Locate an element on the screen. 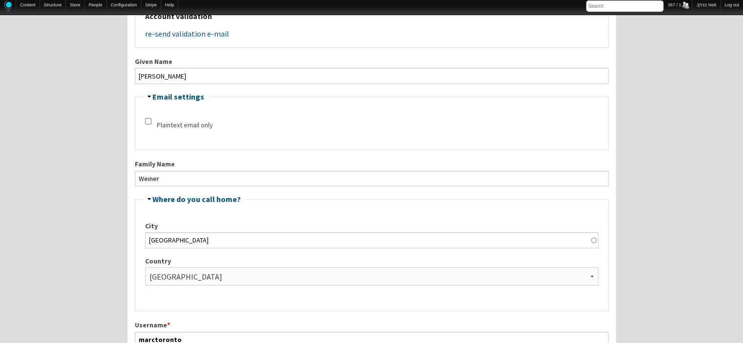  label: Username is located at coordinates (372, 325).